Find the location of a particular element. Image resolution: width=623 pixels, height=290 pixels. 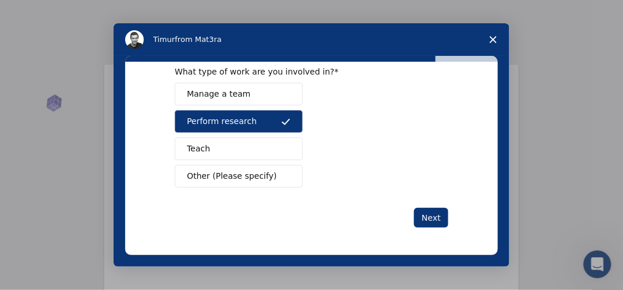

span: Teach is located at coordinates (198, 148).